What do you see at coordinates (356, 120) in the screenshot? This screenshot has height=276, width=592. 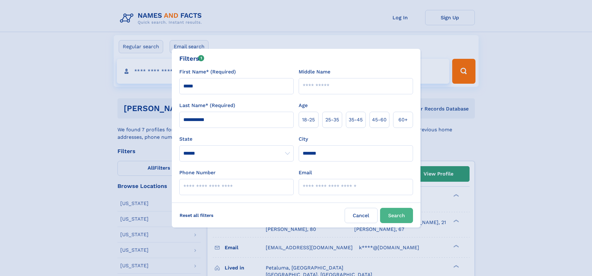 I see `span: 35‑45` at bounding box center [356, 120].